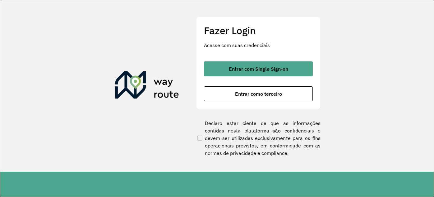  I want to click on label: Declaro estar ciente de que as informações contidas nesta plataforma são confidenciais e devem se..., so click(258, 138).